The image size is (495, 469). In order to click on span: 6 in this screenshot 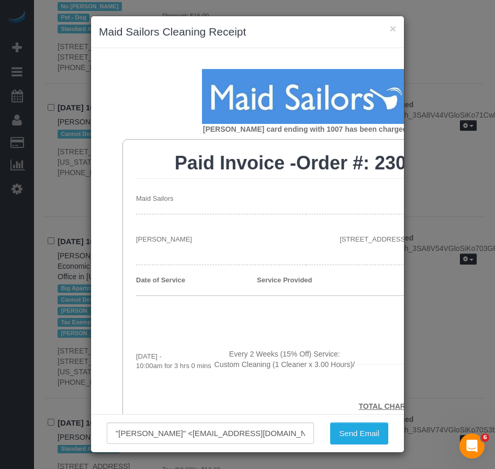, I will do `click(485, 438)`.